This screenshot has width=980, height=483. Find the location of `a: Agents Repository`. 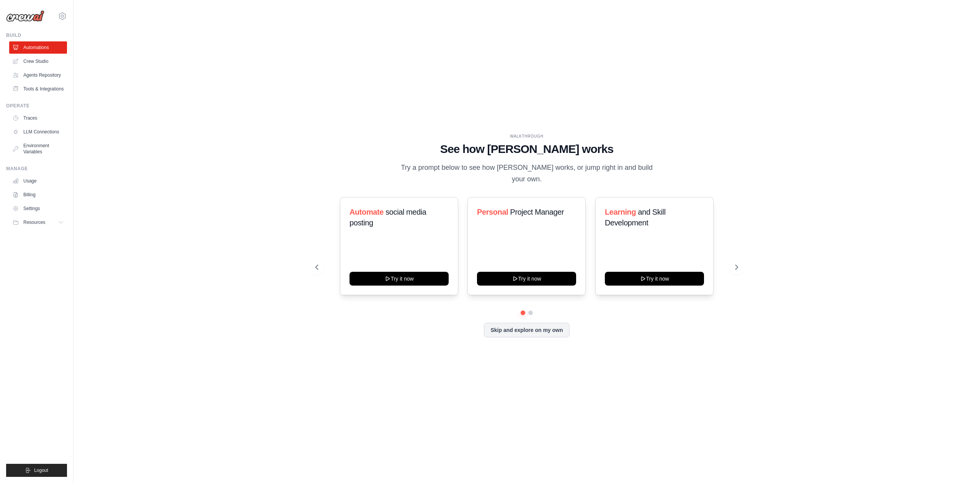

a: Agents Repository is located at coordinates (38, 75).